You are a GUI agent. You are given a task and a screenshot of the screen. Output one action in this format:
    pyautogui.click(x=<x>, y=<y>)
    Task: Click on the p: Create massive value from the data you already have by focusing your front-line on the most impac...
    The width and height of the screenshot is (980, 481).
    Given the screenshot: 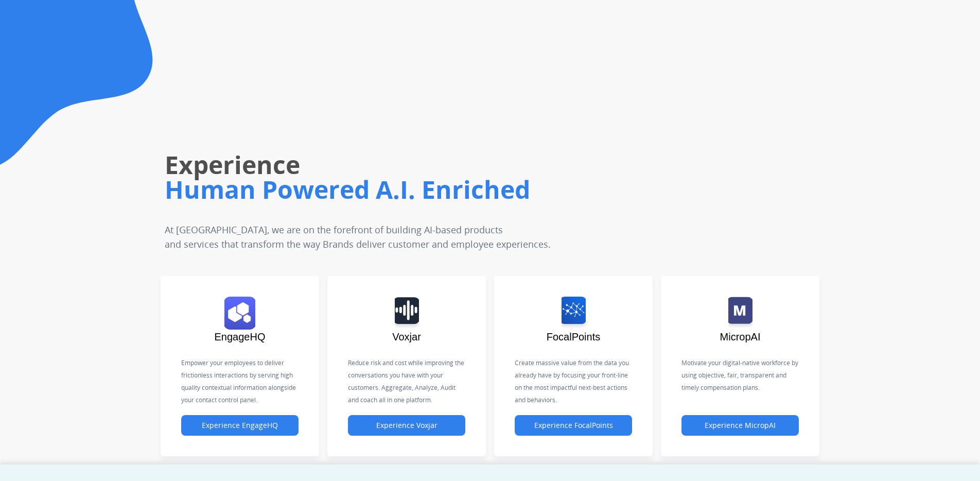 What is the action you would take?
    pyautogui.click(x=573, y=381)
    